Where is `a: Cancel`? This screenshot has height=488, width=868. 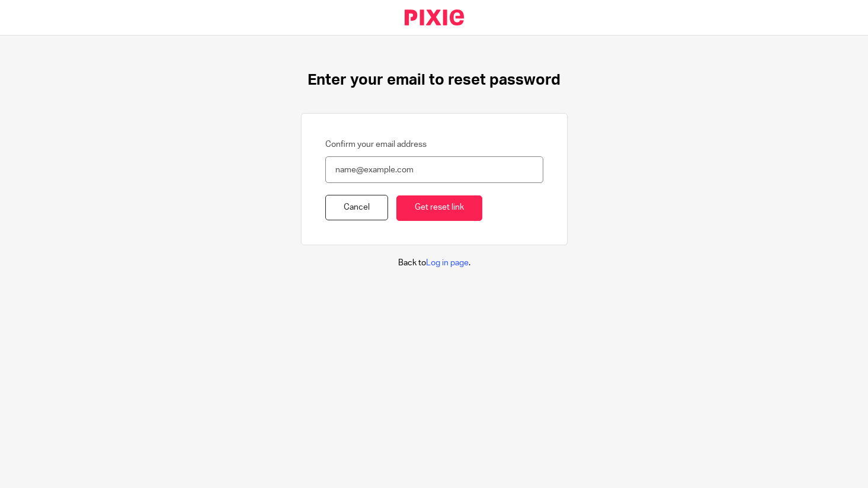 a: Cancel is located at coordinates (357, 208).